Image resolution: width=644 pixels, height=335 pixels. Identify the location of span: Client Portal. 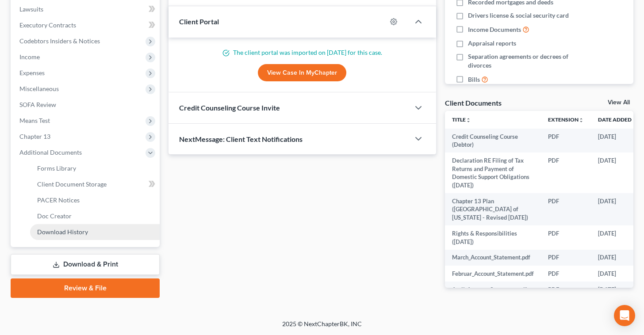
(199, 21).